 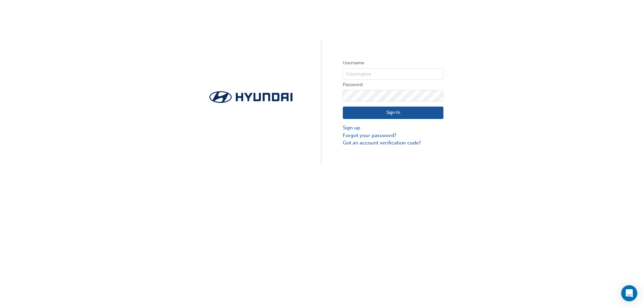 I want to click on a: Forgot your password?, so click(x=393, y=135).